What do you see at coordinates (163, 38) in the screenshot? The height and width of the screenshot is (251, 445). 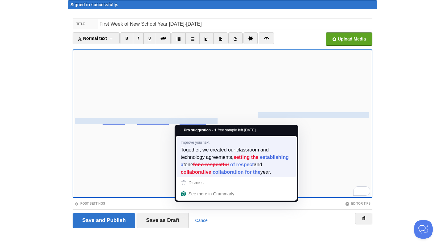 I see `a: Str` at bounding box center [163, 38].